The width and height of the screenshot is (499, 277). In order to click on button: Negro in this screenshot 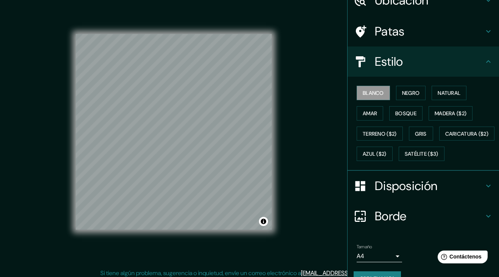, I will do `click(411, 93)`.